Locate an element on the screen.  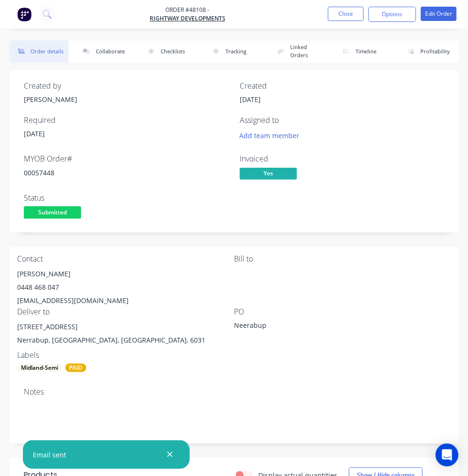
div: Midland-Semi is located at coordinates (40, 368).